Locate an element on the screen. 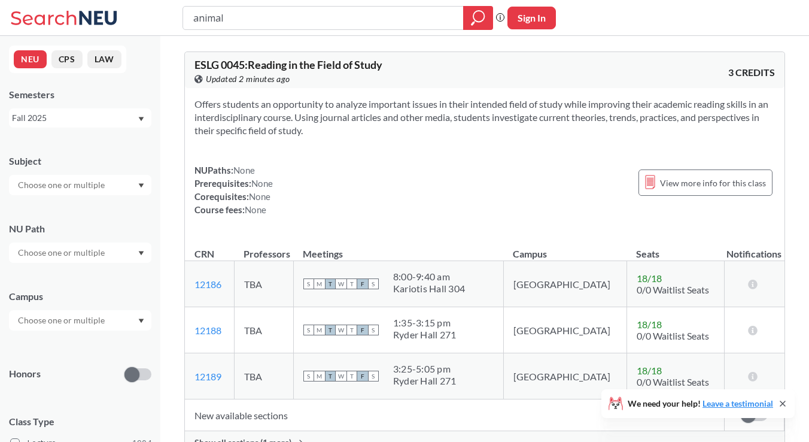 This screenshot has height=442, width=809. div: Kariotis Hall 304 is located at coordinates (429, 289).